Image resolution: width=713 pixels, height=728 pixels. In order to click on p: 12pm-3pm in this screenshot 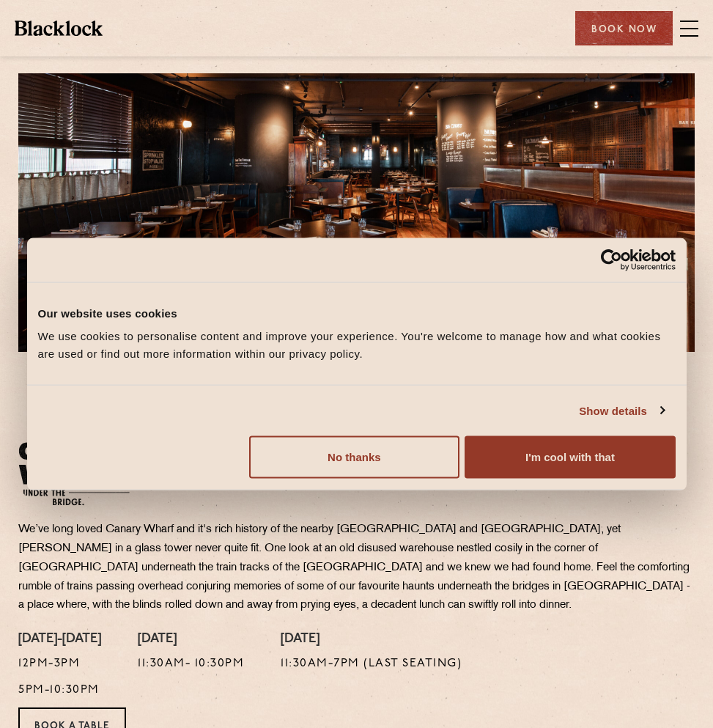, I will do `click(59, 664)`.